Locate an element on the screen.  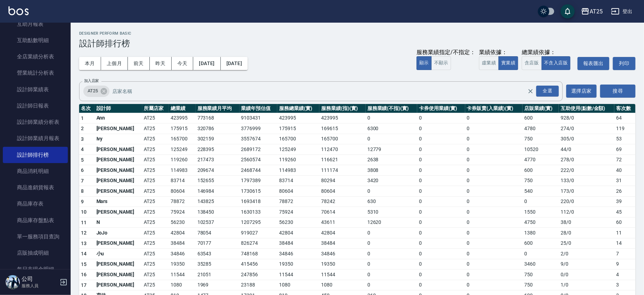
td: 35285 is located at coordinates (218, 264).